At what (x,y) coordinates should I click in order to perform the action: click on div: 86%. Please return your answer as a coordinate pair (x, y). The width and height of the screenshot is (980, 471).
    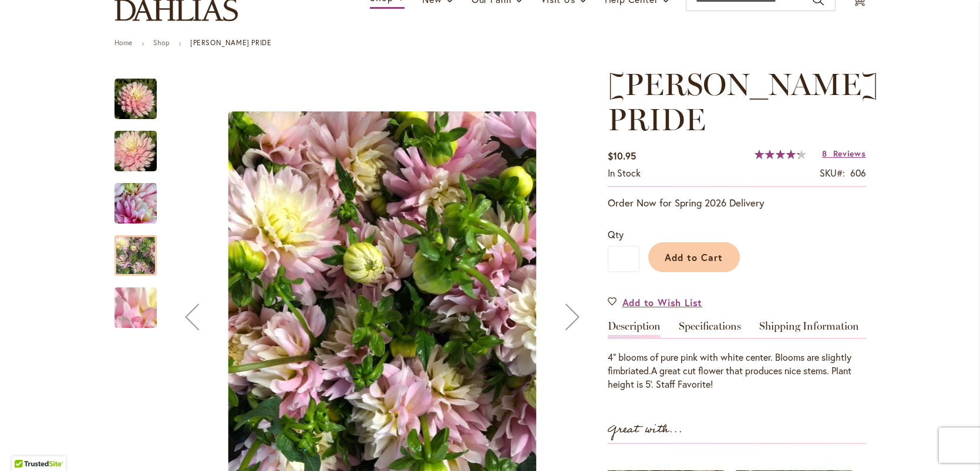
    Looking at the image, I should click on (781, 154).